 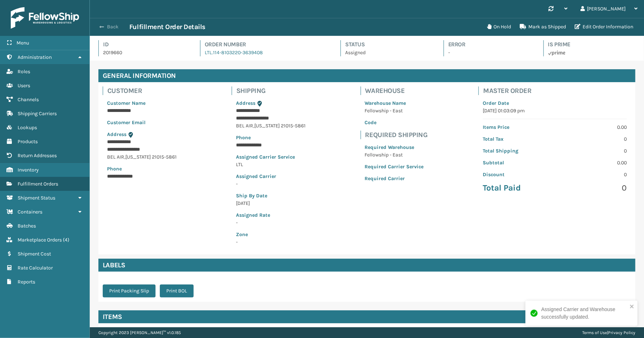 I want to click on p: Assigned, so click(x=388, y=53).